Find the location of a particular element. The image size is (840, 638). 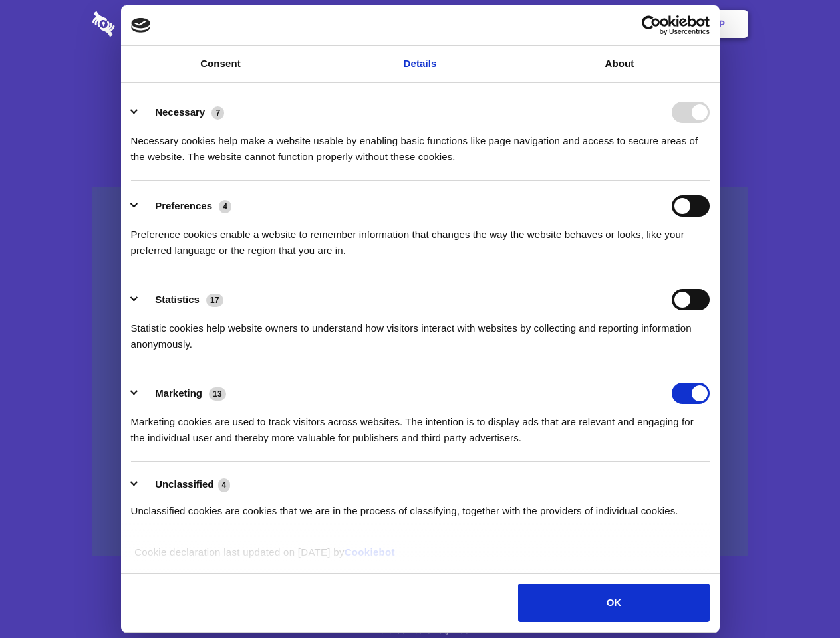

span: 7 is located at coordinates (218, 113).